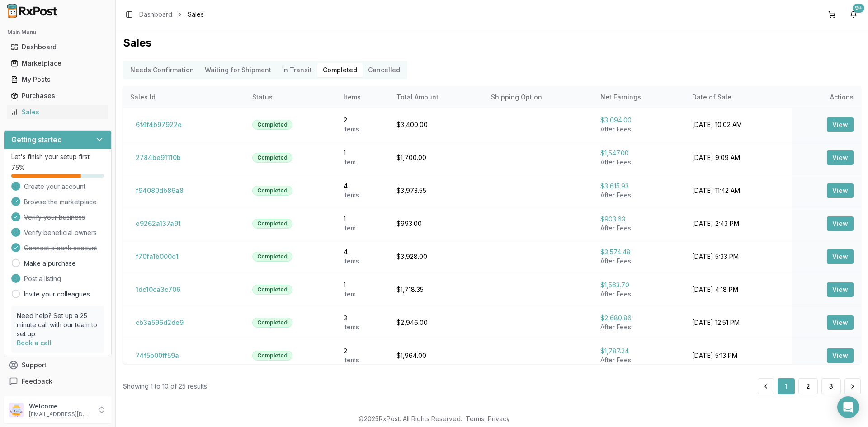  I want to click on div: Marketplace, so click(58, 63).